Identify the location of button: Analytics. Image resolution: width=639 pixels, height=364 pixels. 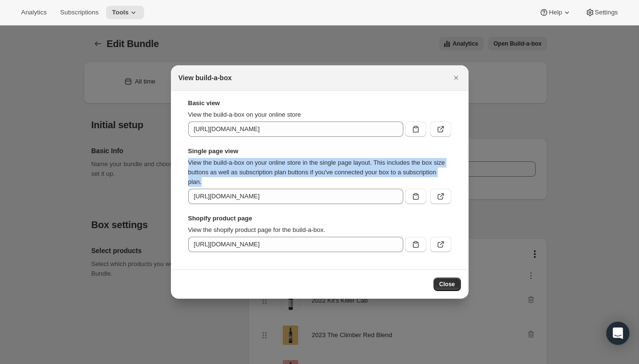
(34, 13).